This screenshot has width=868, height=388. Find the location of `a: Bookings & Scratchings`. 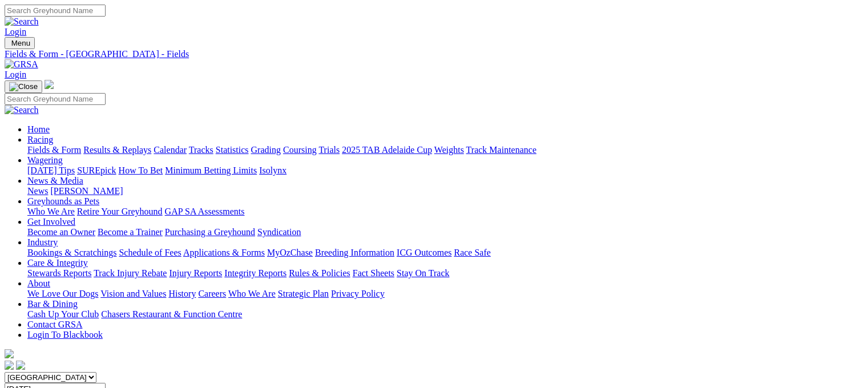

a: Bookings & Scratchings is located at coordinates (72, 252).